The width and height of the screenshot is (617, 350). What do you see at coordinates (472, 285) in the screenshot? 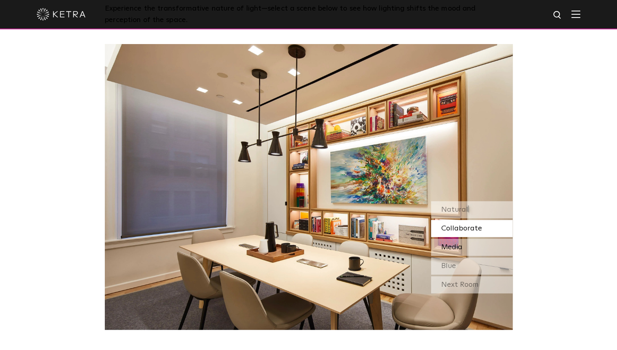
I see `div: Next Room` at bounding box center [472, 285].